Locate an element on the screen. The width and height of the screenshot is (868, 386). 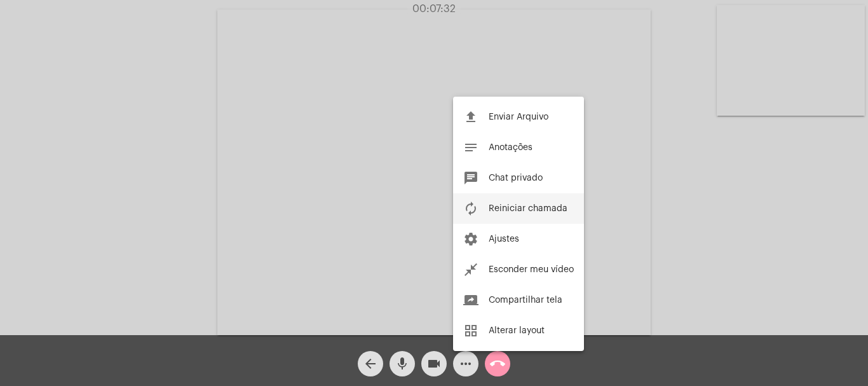
span: Esconder meu vídeo is located at coordinates (531, 270).